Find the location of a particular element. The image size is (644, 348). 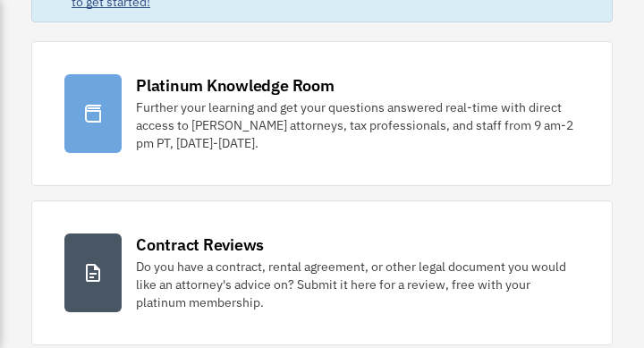

a: Contract Reviews Do you have a contract, rental agreement, or other legal document you would like... is located at coordinates (322, 273).